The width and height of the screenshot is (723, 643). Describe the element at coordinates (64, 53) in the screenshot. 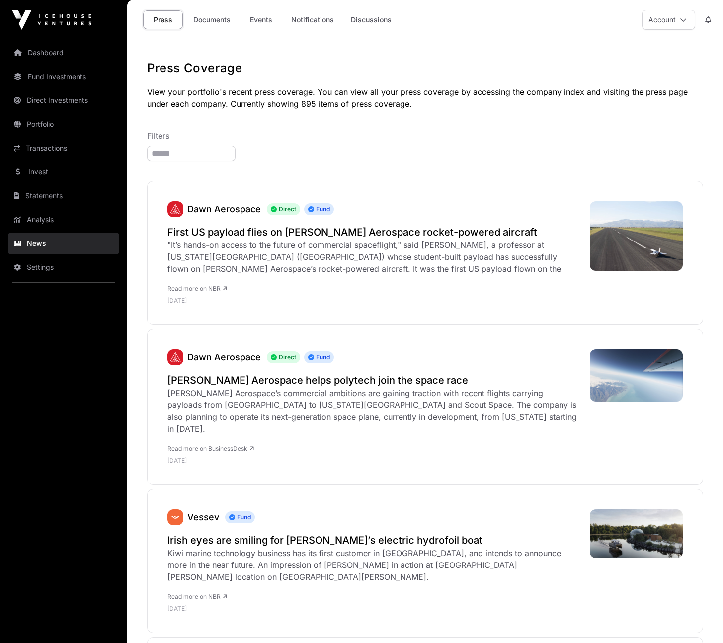

I see `a: Dashboard` at that location.